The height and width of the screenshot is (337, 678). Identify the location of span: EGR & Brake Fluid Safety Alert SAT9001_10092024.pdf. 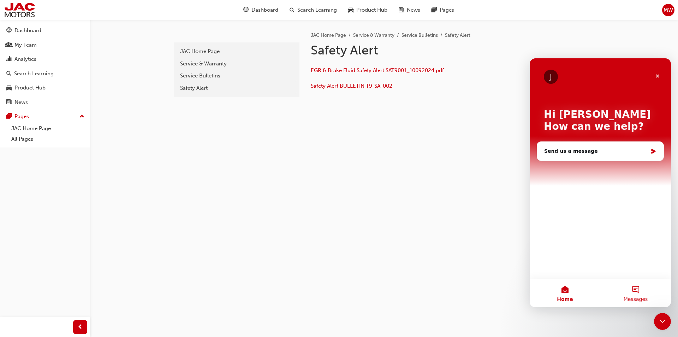
(377, 70).